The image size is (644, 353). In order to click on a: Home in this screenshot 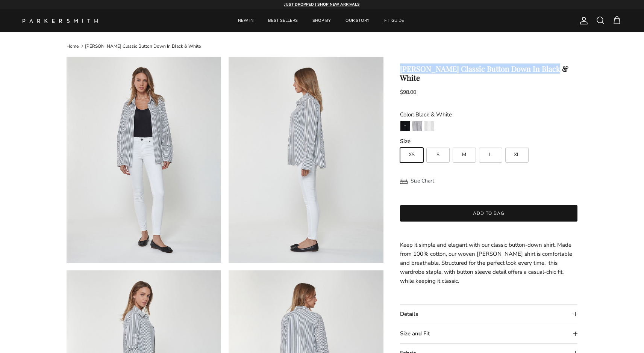, I will do `click(72, 46)`.